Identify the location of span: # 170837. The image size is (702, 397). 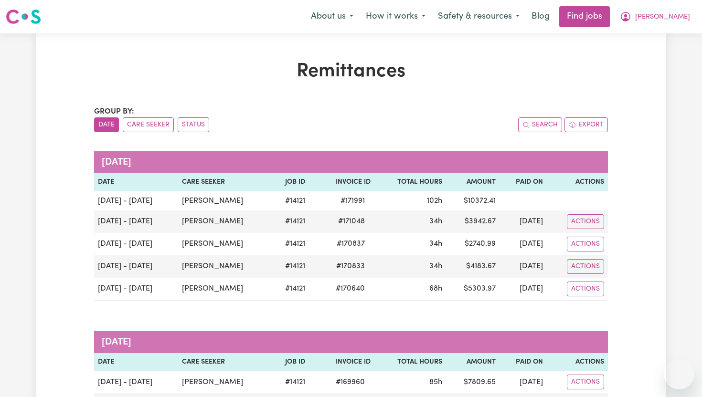
(350, 244).